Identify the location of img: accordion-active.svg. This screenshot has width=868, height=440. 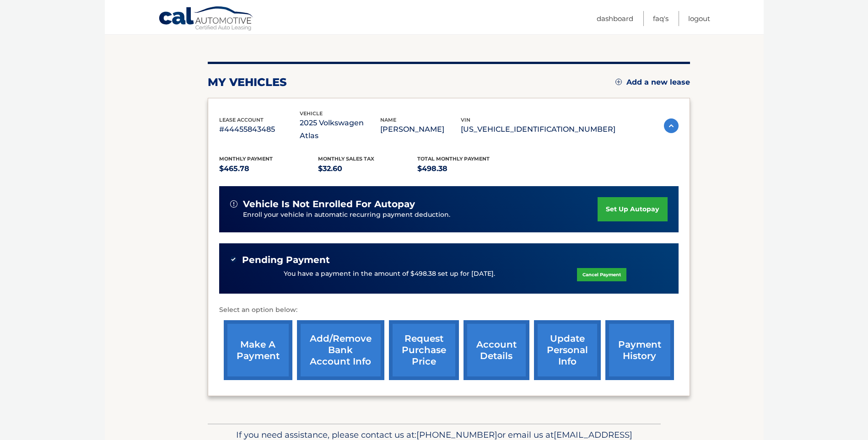
(671, 126).